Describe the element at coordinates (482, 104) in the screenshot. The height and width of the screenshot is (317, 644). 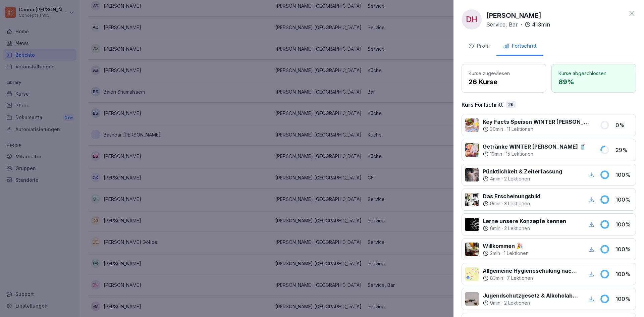
I see `p: Kurs Fortschritt` at that location.